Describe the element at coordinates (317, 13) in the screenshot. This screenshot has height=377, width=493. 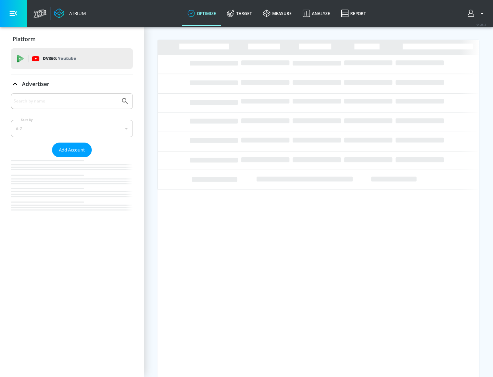
I see `a: Analyze` at that location.